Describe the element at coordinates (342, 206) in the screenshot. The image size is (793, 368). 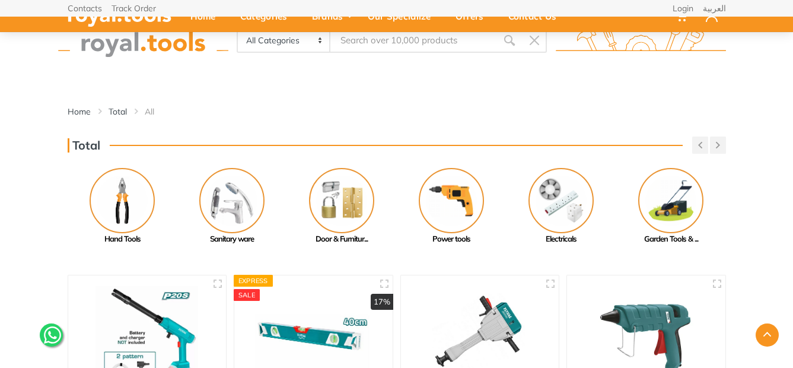
I see `a: Door & Furnitur...` at that location.